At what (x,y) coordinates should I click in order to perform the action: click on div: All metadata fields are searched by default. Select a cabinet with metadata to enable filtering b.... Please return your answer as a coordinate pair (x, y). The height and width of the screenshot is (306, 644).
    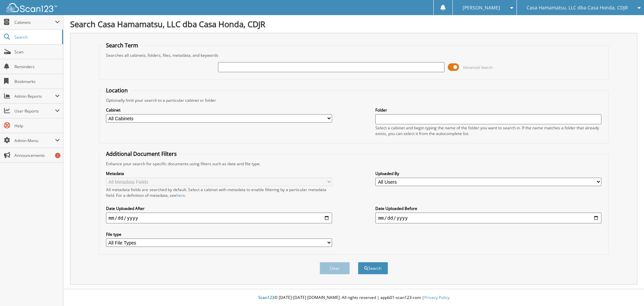
    Looking at the image, I should click on (219, 192).